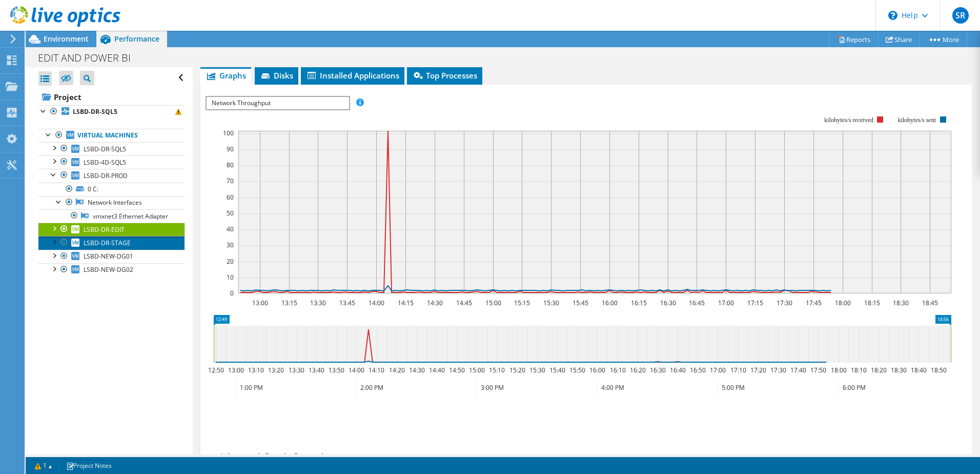  I want to click on span: Installed Applications, so click(352, 76).